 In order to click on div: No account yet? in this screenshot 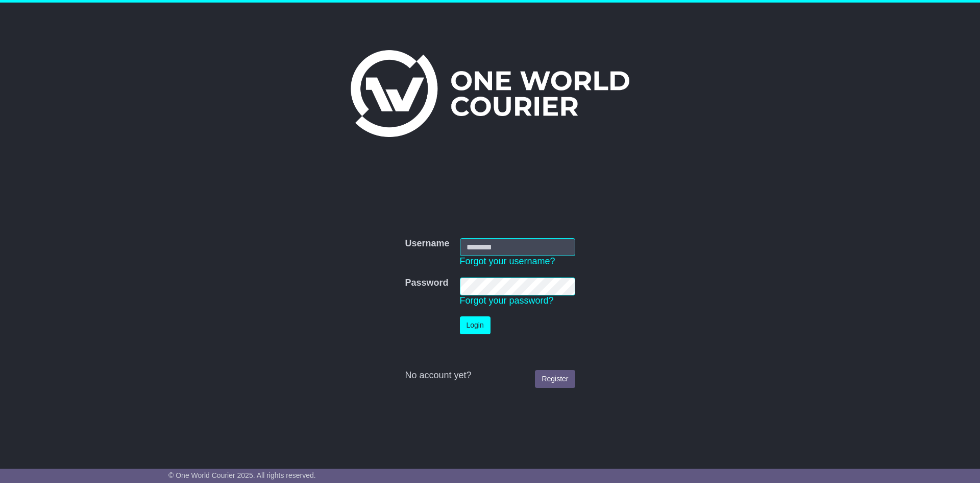, I will do `click(490, 376)`.